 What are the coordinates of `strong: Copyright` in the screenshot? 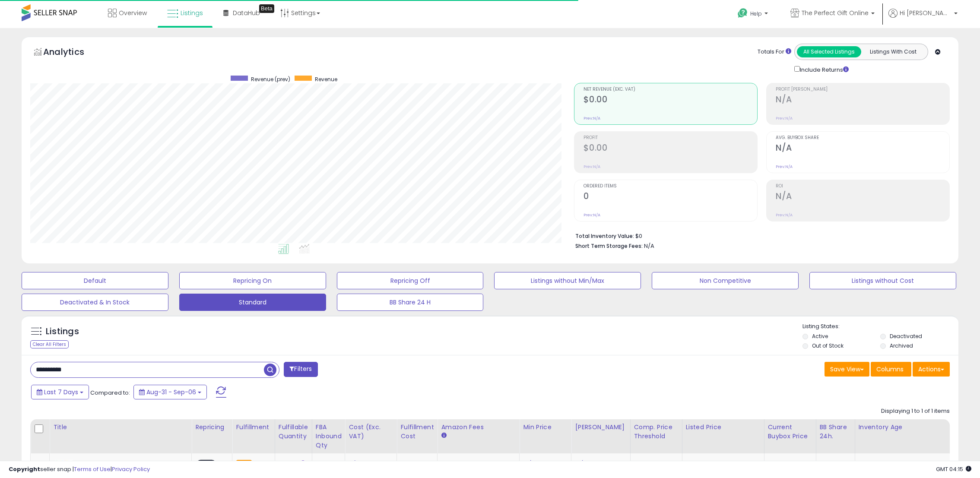 It's located at (24, 469).